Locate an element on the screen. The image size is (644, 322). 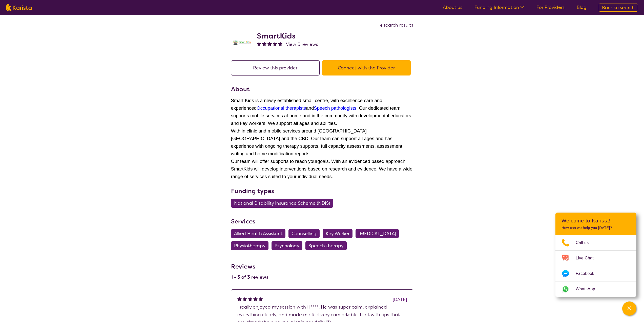
a: Key Worker is located at coordinates (339, 233).